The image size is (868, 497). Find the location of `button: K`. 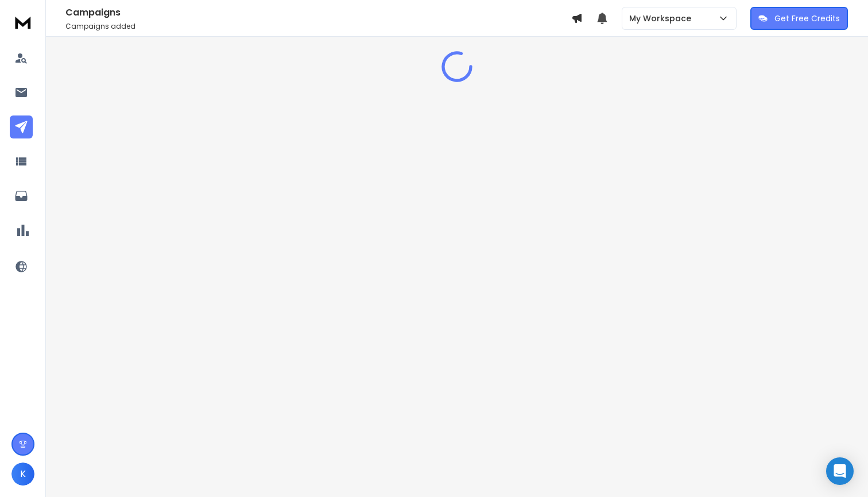

button: K is located at coordinates (23, 474).